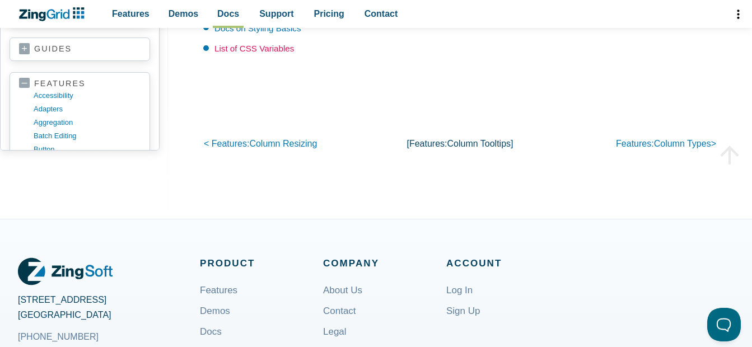 The image size is (752, 347). Describe the element at coordinates (258, 28) in the screenshot. I see `a: Docs on Styling Basics` at that location.